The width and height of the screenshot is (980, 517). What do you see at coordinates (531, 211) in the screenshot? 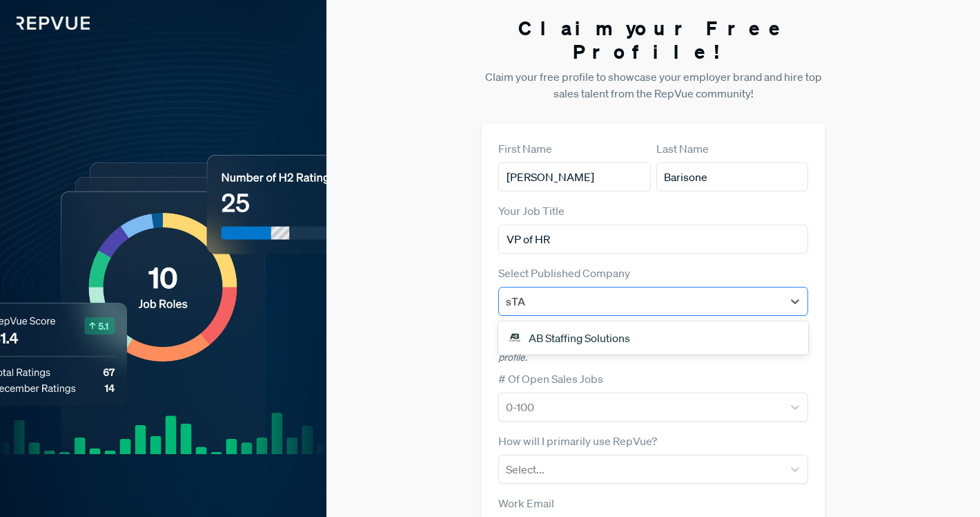
I see `label: Your Job Title` at bounding box center [531, 211].